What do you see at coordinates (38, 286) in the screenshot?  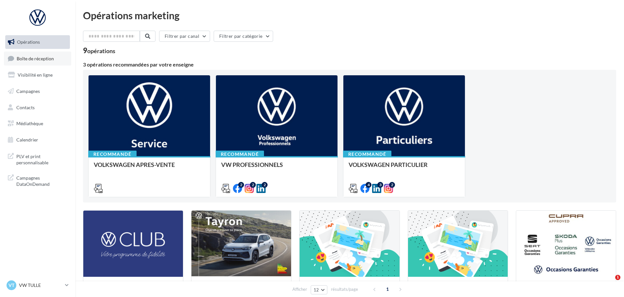 I see `a: VT VW TULLE` at bounding box center [38, 286].